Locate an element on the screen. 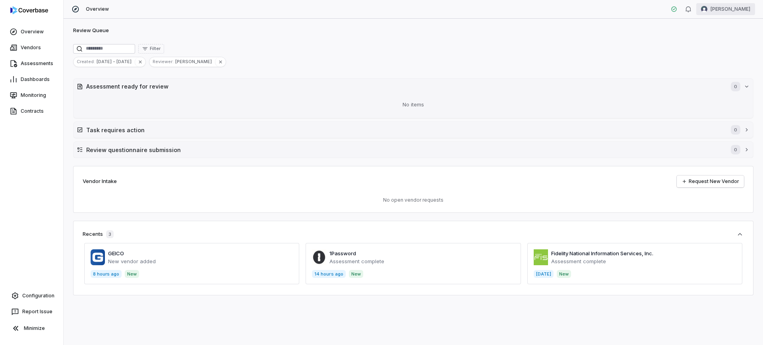 The image size is (763, 345). button: Recents3 is located at coordinates (413, 235).